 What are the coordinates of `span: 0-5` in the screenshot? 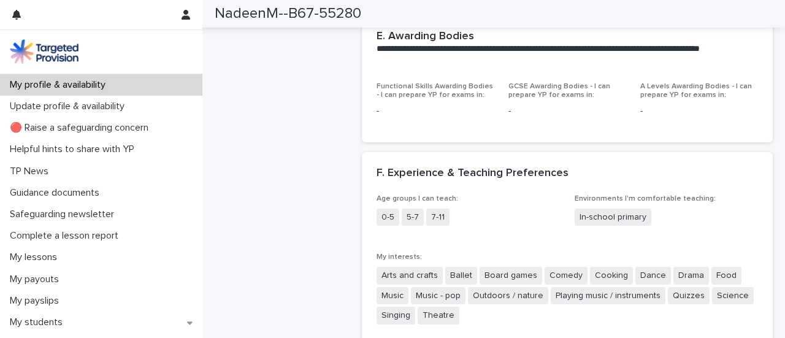 It's located at (388, 217).